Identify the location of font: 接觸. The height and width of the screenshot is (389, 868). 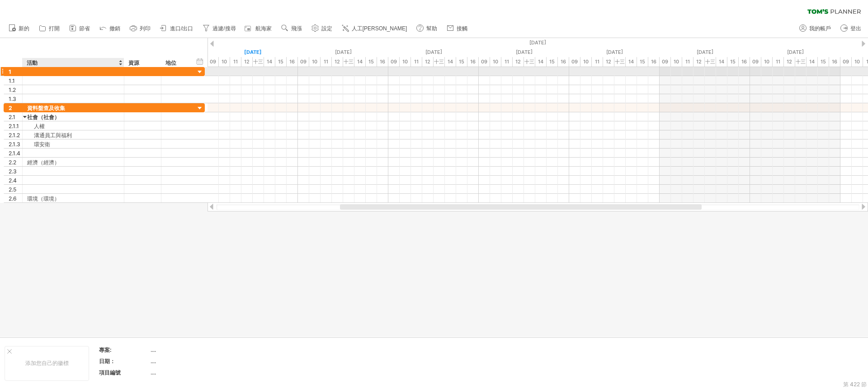
(462, 28).